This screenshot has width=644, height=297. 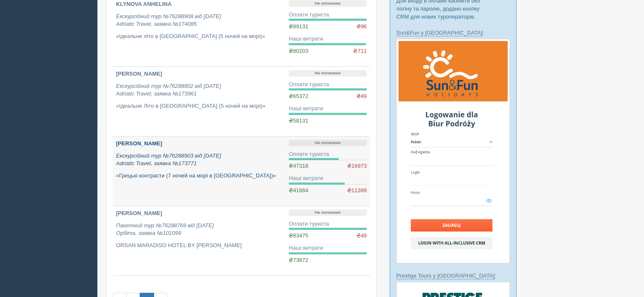 What do you see at coordinates (299, 166) in the screenshot?
I see `span: ₴47318` at bounding box center [299, 166].